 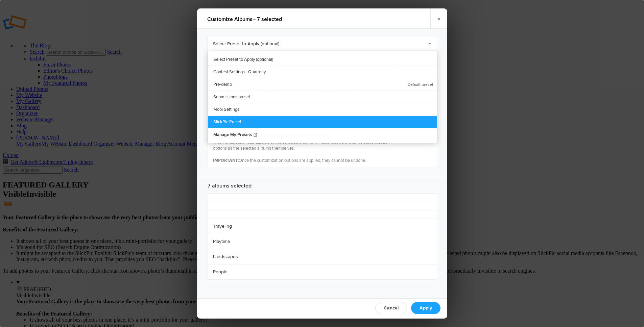 I want to click on b: People, so click(x=220, y=272).